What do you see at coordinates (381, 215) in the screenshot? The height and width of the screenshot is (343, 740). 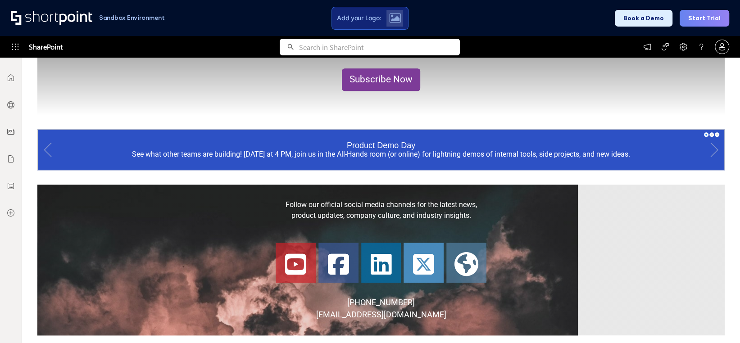 I see `span: product updates, company culture, and industry insights.` at bounding box center [381, 215].